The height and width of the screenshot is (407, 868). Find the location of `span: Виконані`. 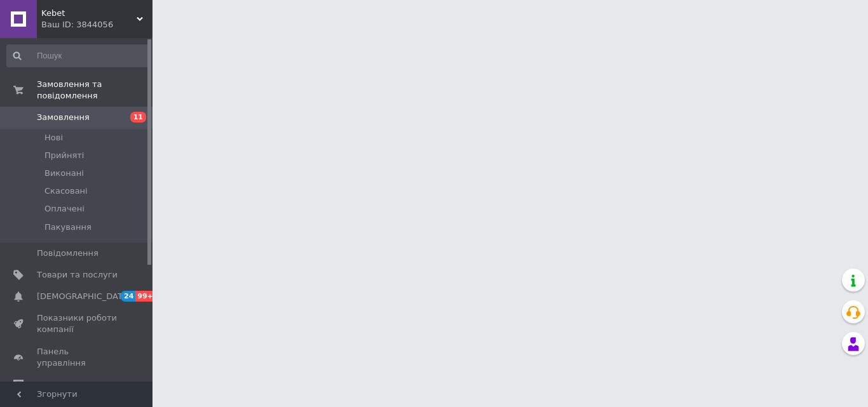

span: Виконані is located at coordinates (64, 173).